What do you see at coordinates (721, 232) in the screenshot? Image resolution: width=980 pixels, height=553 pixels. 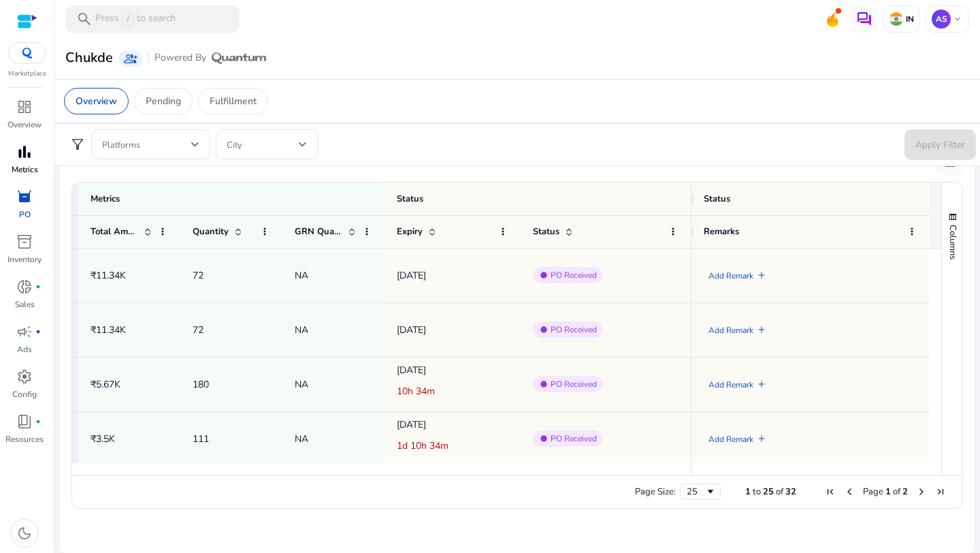 I see `span: Remarks` at bounding box center [721, 232].